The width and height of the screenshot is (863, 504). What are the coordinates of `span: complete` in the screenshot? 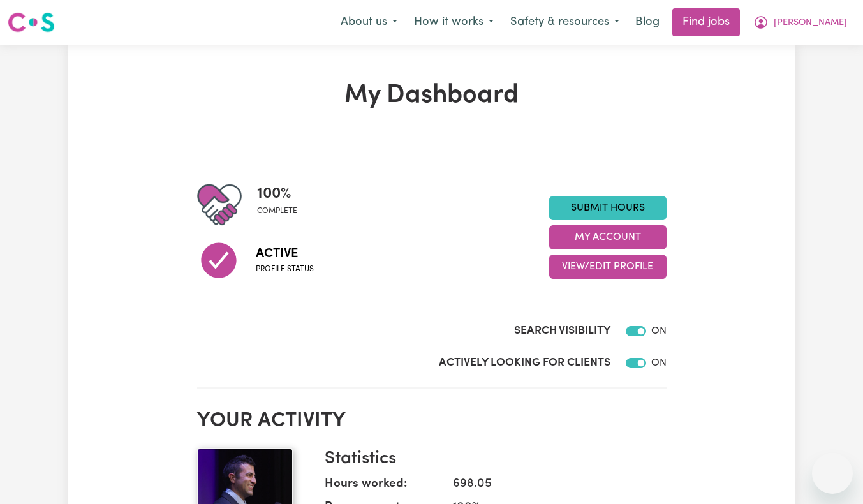 It's located at (277, 211).